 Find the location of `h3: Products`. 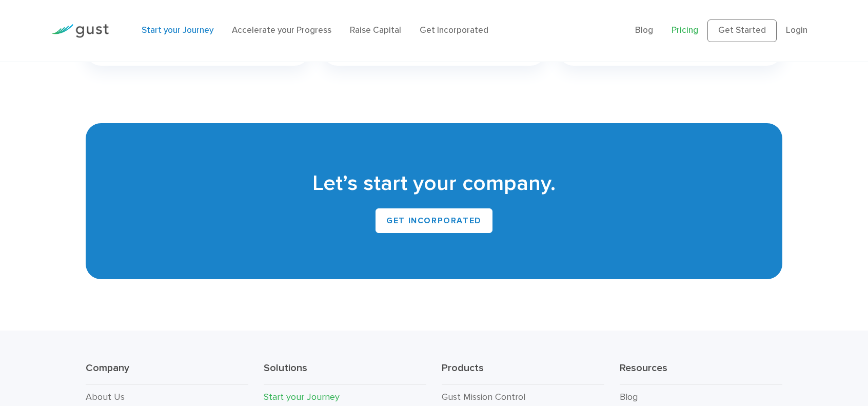

h3: Products is located at coordinates (523, 372).